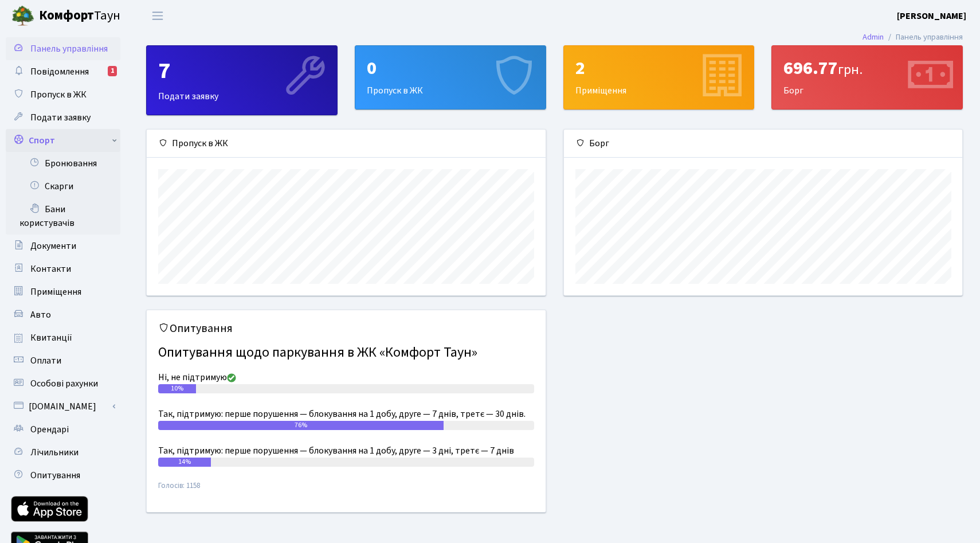  Describe the element at coordinates (63, 361) in the screenshot. I see `a: Оплати` at that location.